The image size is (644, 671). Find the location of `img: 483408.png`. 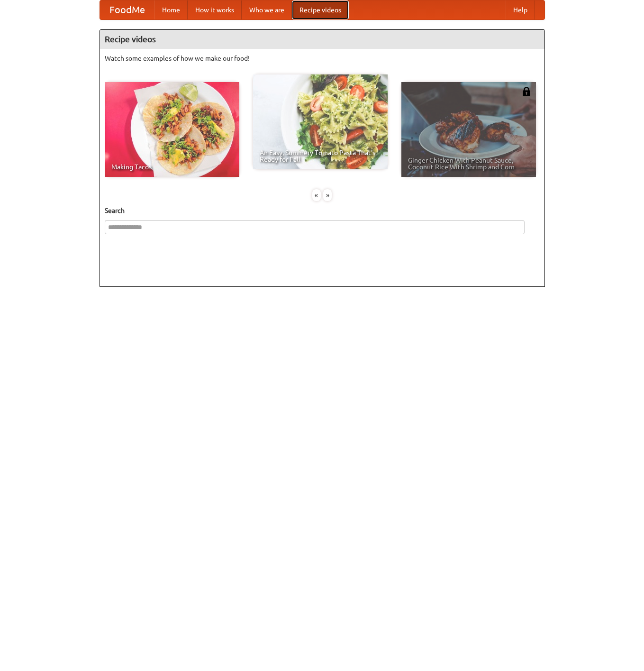

img: 483408.png is located at coordinates (527, 91).